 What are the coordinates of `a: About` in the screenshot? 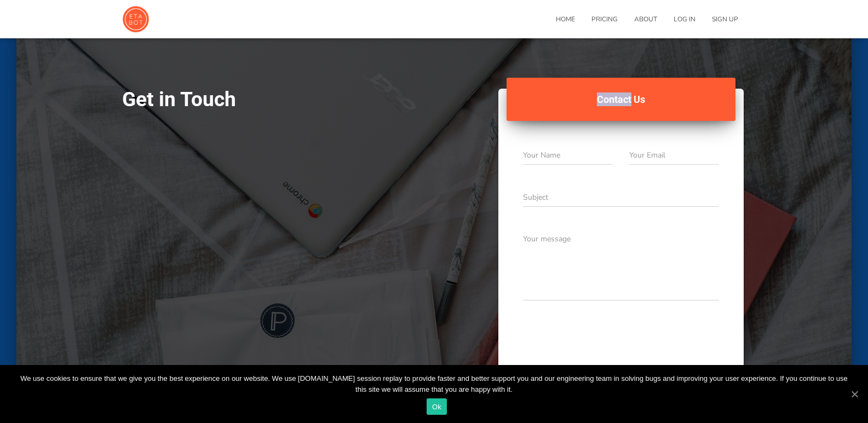 It's located at (645, 19).